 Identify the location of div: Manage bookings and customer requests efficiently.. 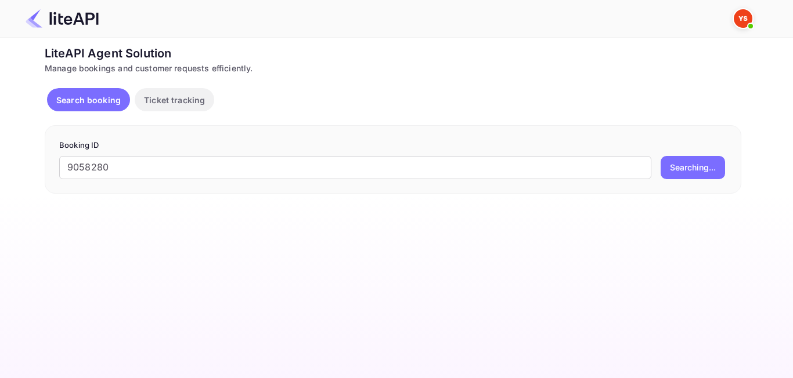
(393, 68).